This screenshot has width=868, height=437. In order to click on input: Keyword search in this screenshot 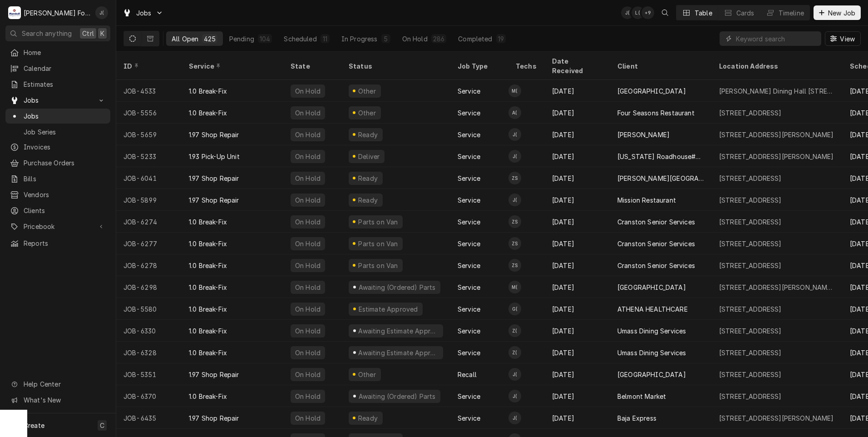, I will do `click(777, 39)`.